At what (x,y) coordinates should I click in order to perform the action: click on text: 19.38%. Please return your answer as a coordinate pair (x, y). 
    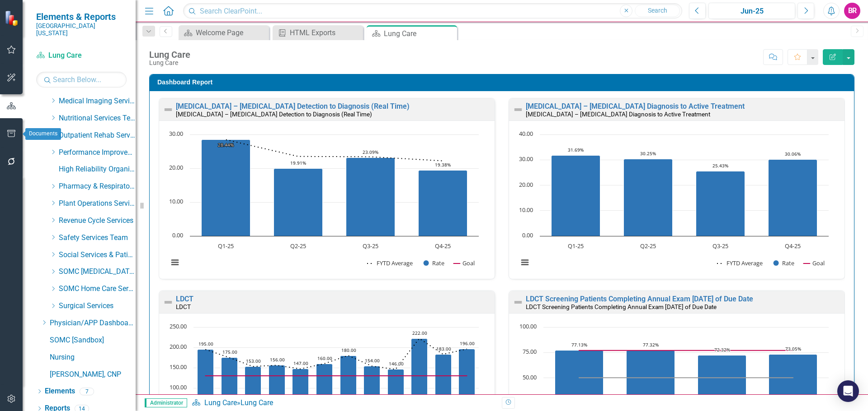
    Looking at the image, I should click on (443, 165).